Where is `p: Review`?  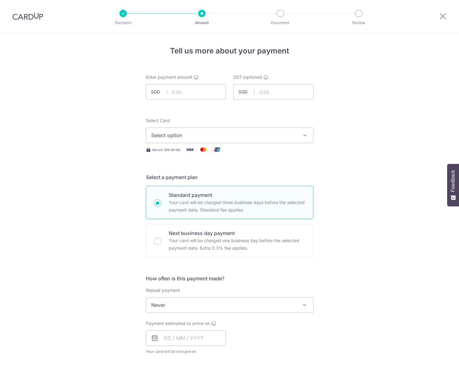 p: Review is located at coordinates (358, 23).